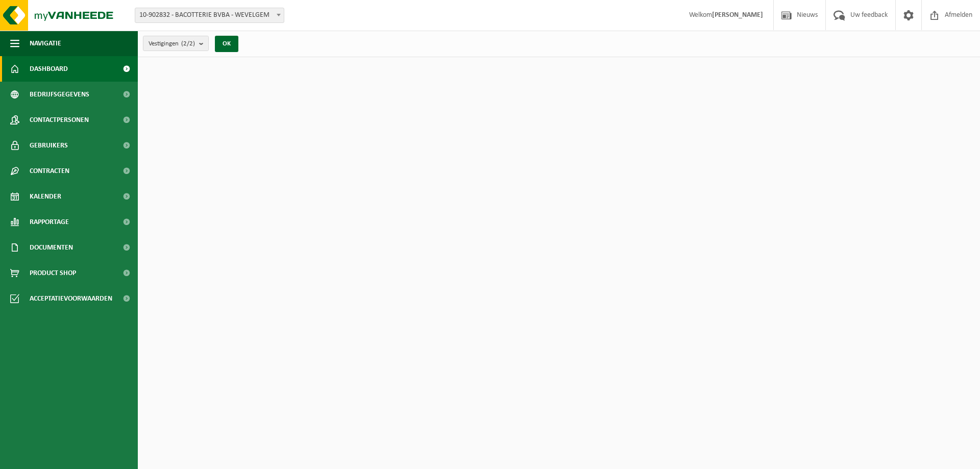 The height and width of the screenshot is (469, 980). I want to click on span: Documenten, so click(51, 247).